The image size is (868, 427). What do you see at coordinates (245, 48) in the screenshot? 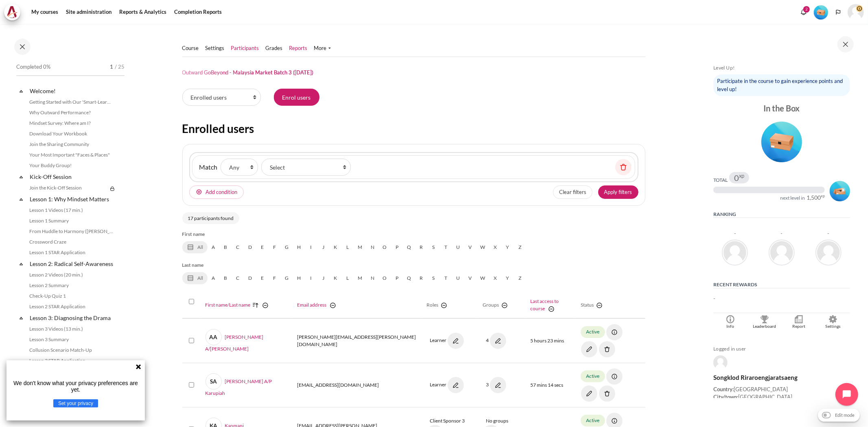
I see `a: Participants` at bounding box center [245, 48].